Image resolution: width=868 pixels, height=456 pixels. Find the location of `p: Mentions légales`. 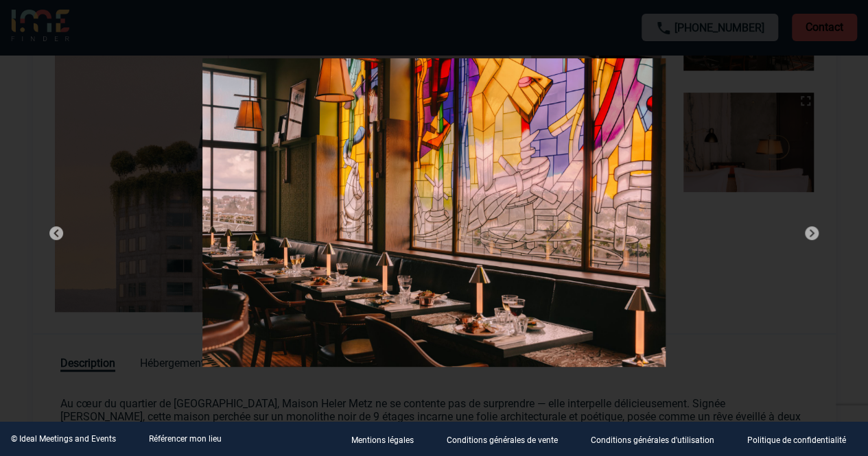

p: Mentions légales is located at coordinates (382, 440).